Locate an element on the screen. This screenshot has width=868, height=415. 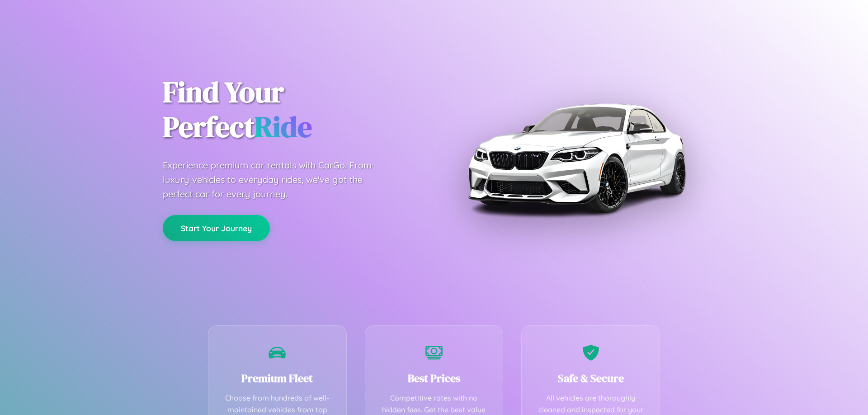
button: Start Your Journey is located at coordinates (216, 228).